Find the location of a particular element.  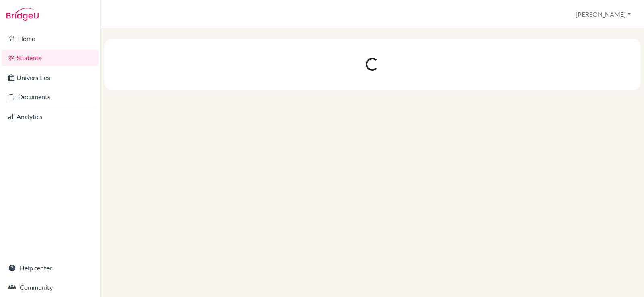

a: Help center is located at coordinates (50, 268).